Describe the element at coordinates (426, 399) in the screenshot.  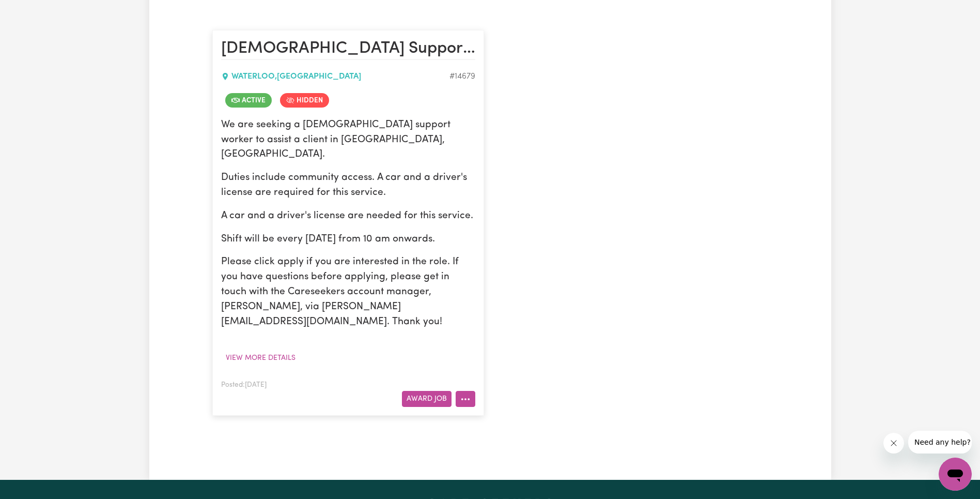
I see `button: Award Job` at that location.